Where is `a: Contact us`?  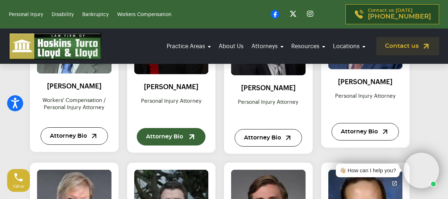
a: Contact us is located at coordinates (408, 46).